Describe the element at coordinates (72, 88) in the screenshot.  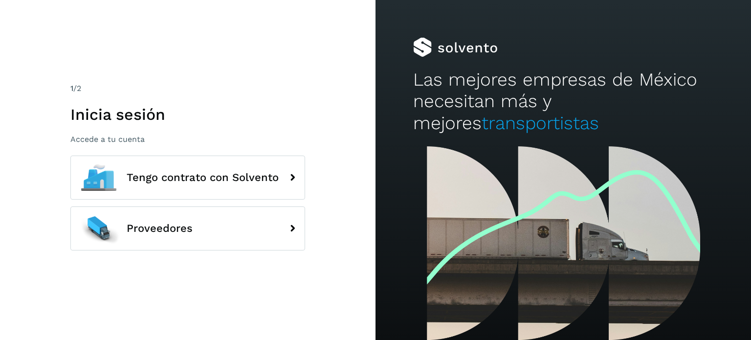
I see `span: 1` at that location.